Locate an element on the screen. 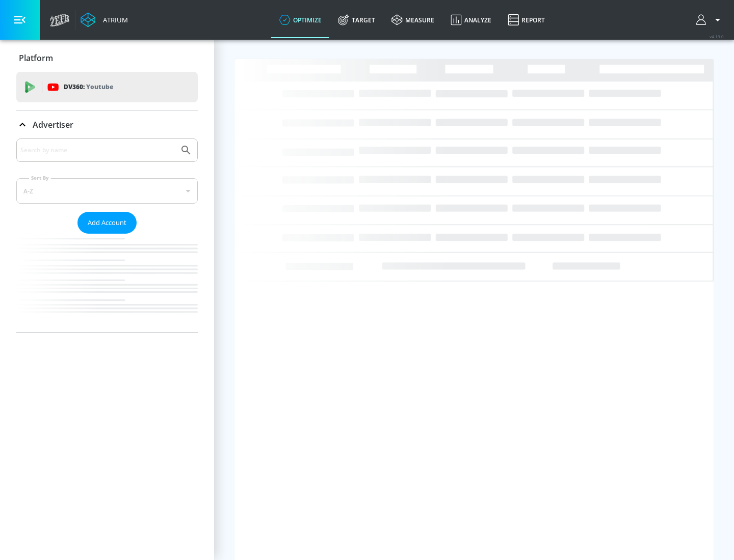 Image resolution: width=734 pixels, height=560 pixels. p: Youtube is located at coordinates (99, 86).